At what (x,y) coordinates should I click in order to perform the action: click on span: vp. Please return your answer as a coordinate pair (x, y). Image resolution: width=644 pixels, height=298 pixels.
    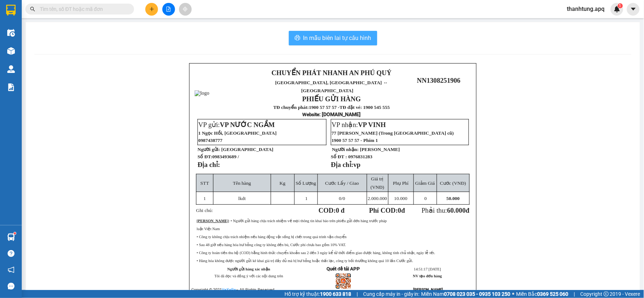
    Looking at the image, I should click on (357, 164).